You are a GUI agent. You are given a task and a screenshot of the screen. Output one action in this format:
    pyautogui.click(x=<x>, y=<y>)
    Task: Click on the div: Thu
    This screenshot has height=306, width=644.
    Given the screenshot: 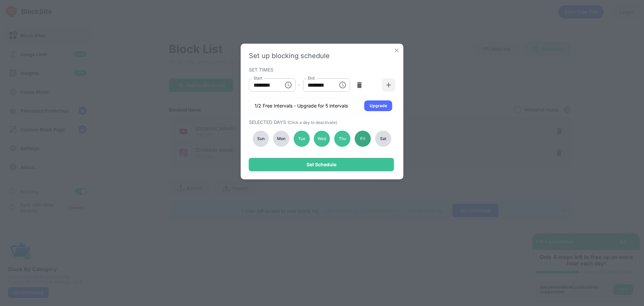 What is the action you would take?
    pyautogui.click(x=343, y=139)
    